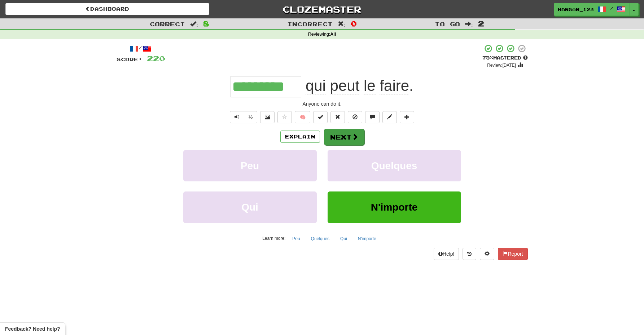 The image size is (644, 335). What do you see at coordinates (237, 117) in the screenshot?
I see `button: Play sentence audio (ctl+space)` at bounding box center [237, 117].